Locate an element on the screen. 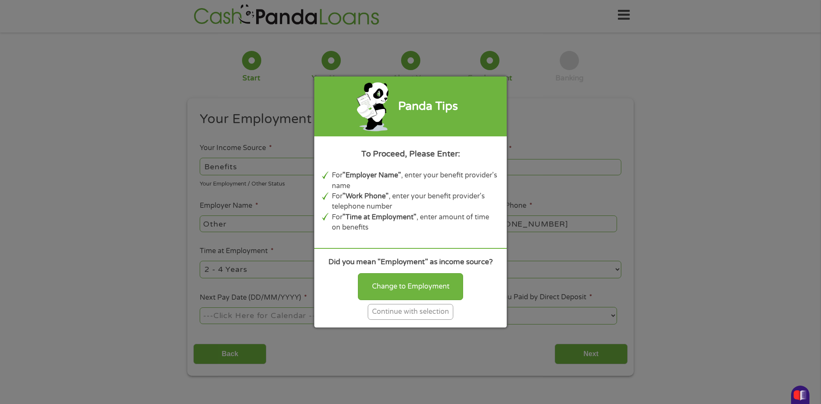  div: Panda Tips is located at coordinates (428, 106).